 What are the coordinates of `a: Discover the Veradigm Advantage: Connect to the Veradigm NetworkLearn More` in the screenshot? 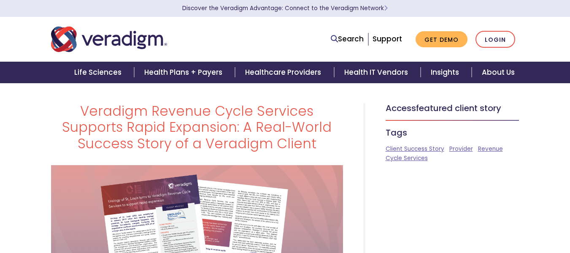 It's located at (285, 8).